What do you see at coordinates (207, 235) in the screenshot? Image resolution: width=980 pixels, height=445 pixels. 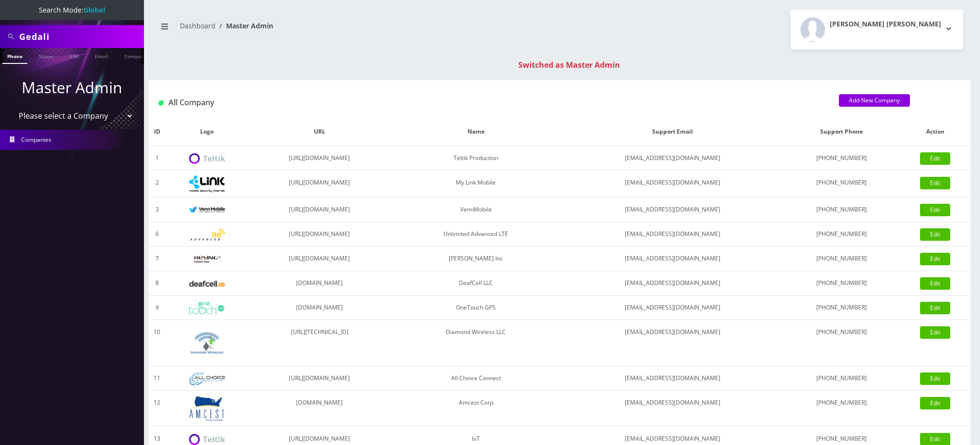 I see `img: Unlimited Advanced LTE` at bounding box center [207, 235].